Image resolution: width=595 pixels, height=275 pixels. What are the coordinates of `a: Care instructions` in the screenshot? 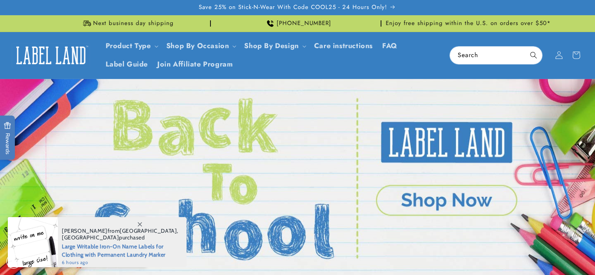 It's located at (343, 46).